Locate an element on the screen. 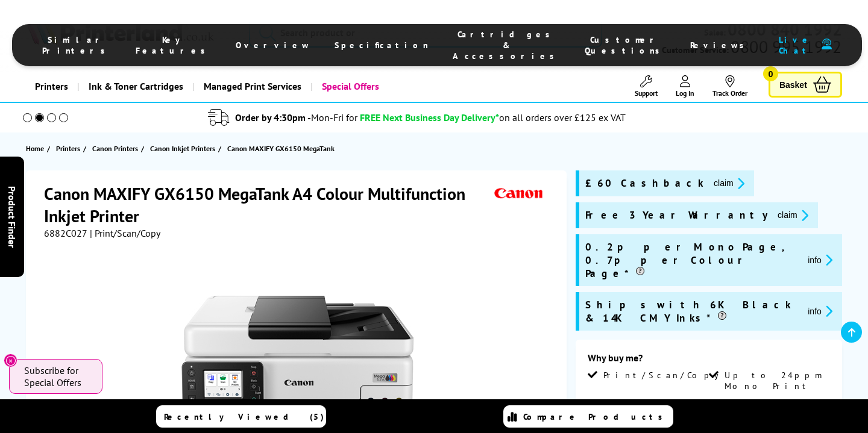 The image size is (868, 433). button: Close is located at coordinates (10, 360).